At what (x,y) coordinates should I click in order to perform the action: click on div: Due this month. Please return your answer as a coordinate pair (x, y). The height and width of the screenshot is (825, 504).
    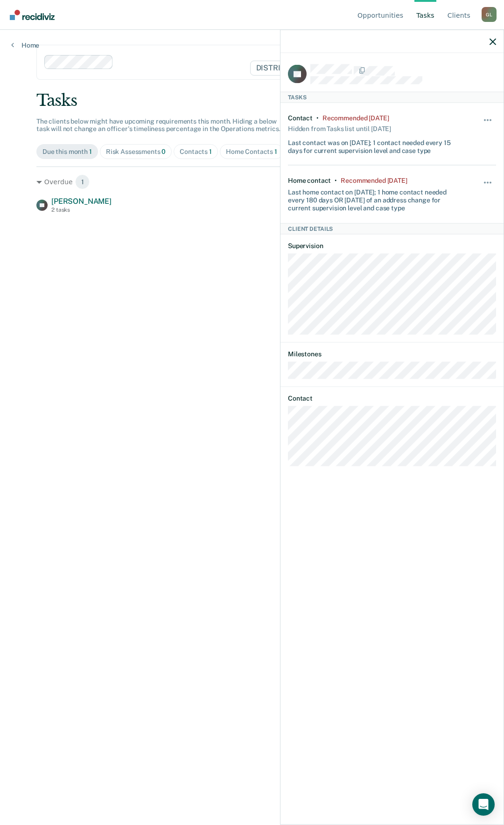
    Looking at the image, I should click on (67, 151).